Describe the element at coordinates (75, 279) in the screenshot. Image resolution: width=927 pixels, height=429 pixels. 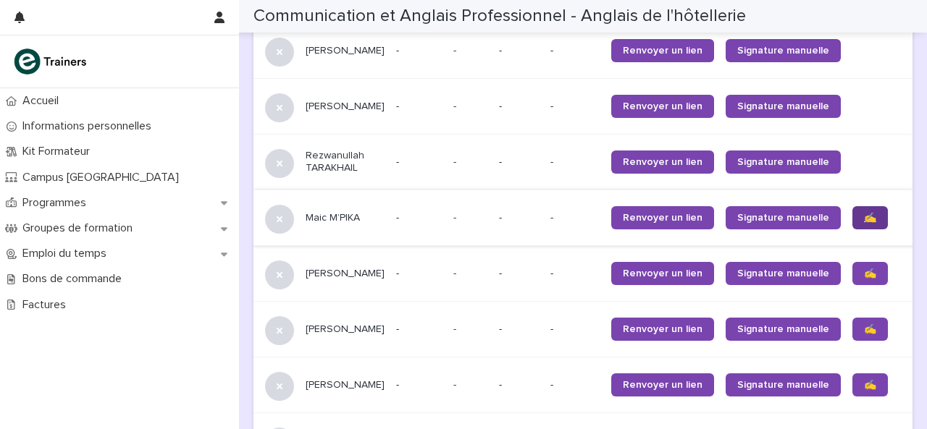
I see `p: Bons de commande` at that location.